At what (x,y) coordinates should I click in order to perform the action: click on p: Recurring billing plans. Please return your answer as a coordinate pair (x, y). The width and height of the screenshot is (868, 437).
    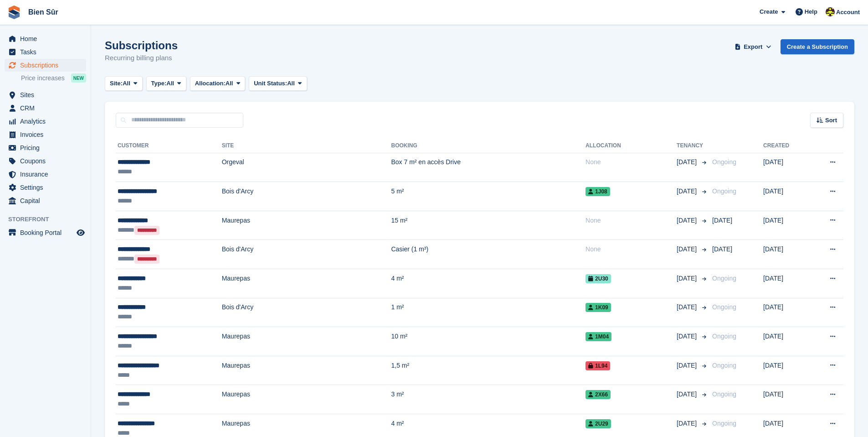
    Looking at the image, I should click on (141, 58).